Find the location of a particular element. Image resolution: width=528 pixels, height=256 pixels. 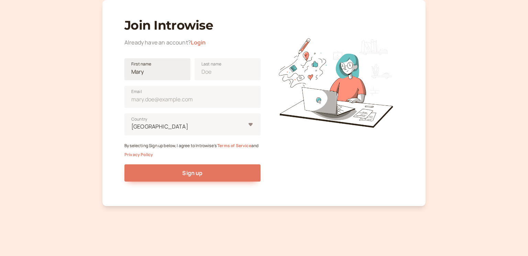

span: Last name is located at coordinates (212, 64).